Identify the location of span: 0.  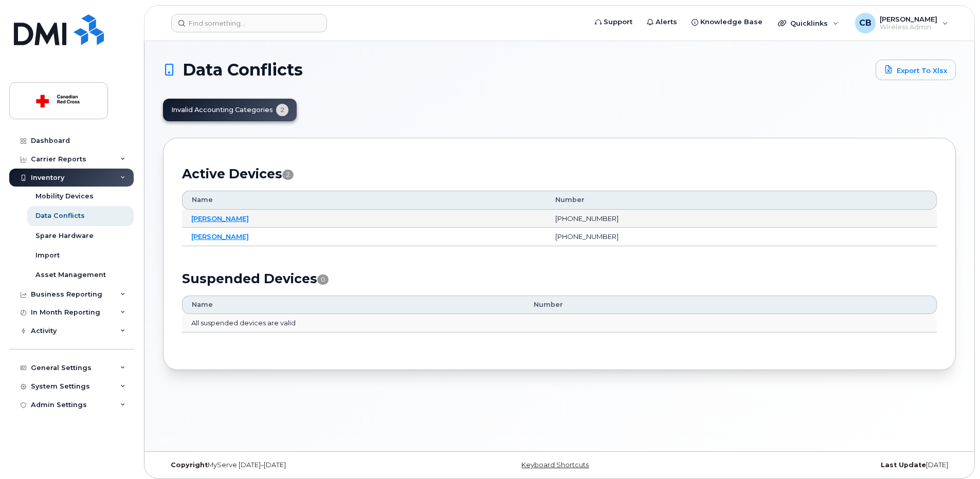
(323, 279).